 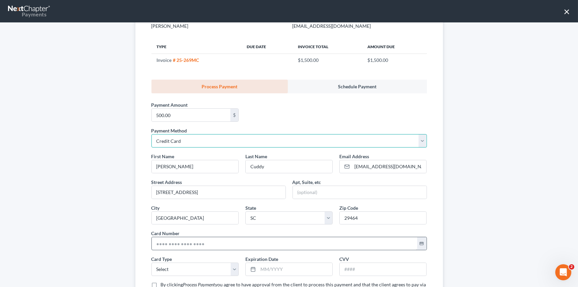 I want to click on input: Enter city..., so click(x=195, y=218).